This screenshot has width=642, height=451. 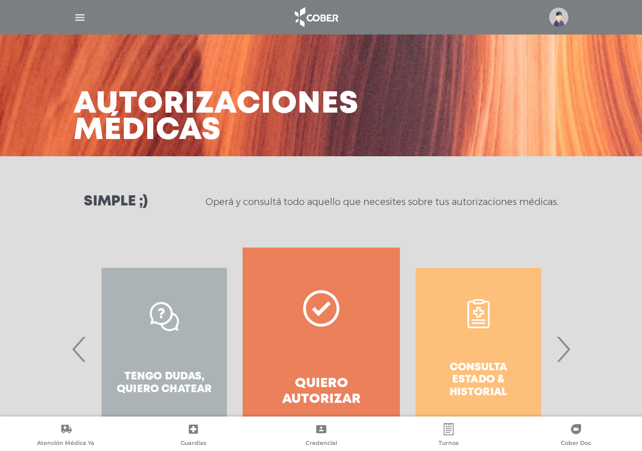 I want to click on a: Guardias, so click(x=193, y=436).